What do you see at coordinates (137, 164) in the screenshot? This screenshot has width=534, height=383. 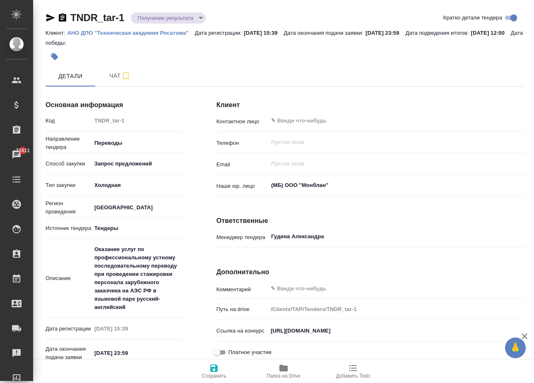 I see `div: Запрос предложений` at bounding box center [137, 164].